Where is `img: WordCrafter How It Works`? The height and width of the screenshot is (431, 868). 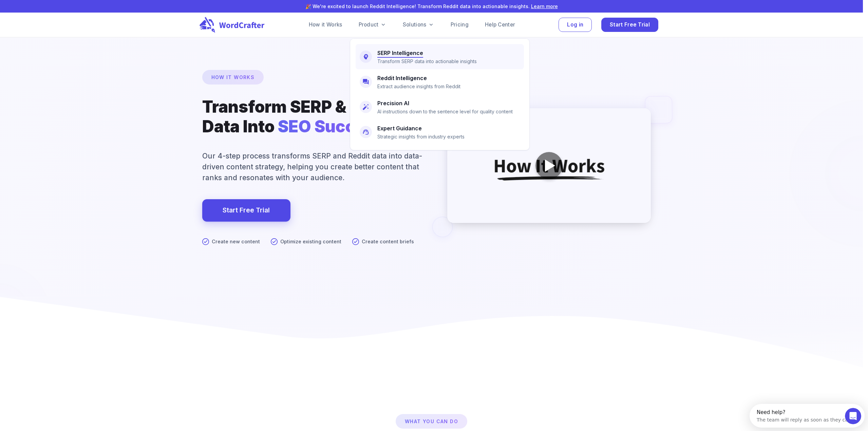 img: WordCrafter How It Works is located at coordinates (549, 166).